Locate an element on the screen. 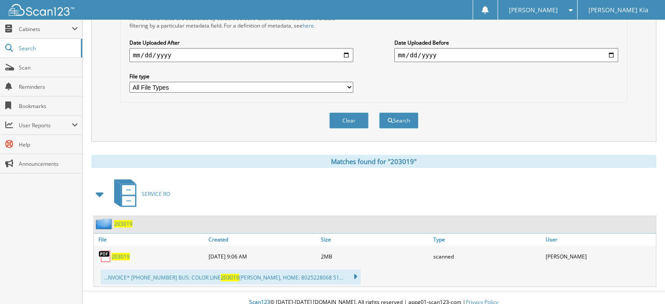 This screenshot has width=665, height=304. a: User is located at coordinates (599, 239).